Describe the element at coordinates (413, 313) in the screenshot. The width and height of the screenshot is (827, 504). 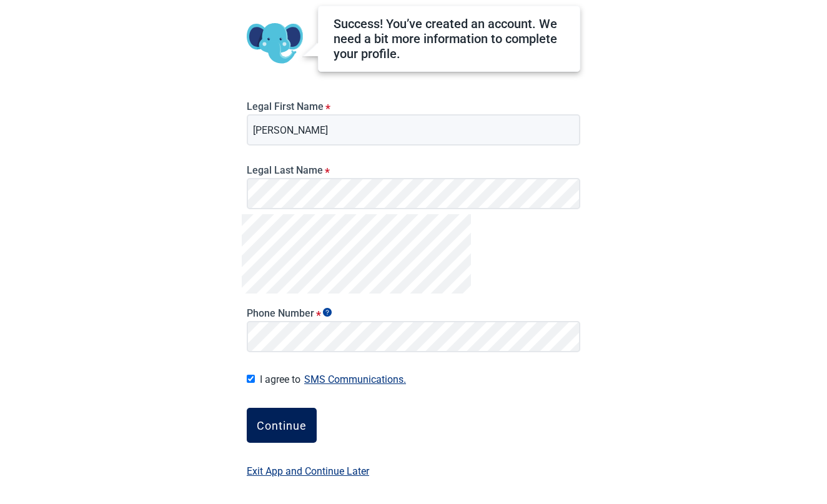
I see `label: Phone Number` at that location.